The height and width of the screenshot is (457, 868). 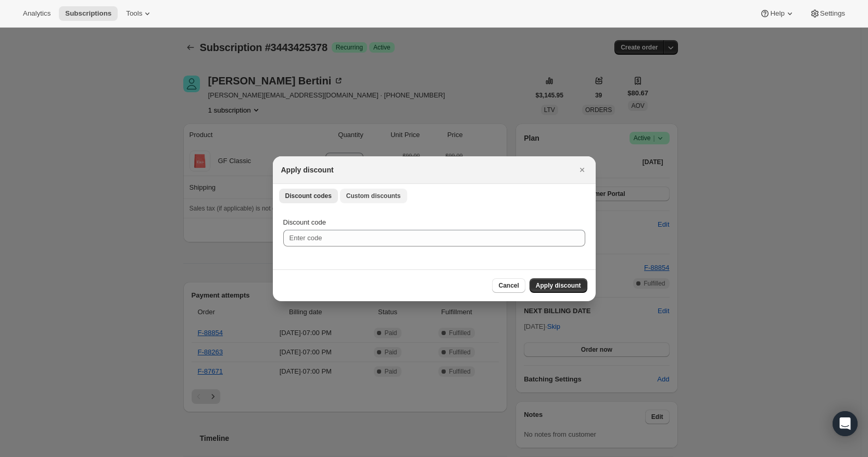 I want to click on button: Cancel, so click(x=508, y=286).